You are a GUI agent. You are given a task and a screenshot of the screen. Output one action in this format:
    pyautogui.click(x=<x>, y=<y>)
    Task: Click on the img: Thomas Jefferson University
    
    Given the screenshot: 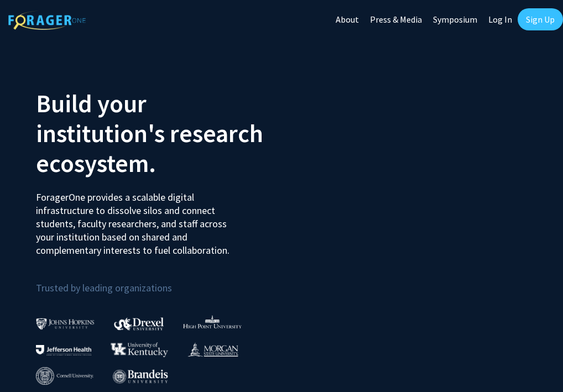 What is the action you would take?
    pyautogui.click(x=63, y=350)
    